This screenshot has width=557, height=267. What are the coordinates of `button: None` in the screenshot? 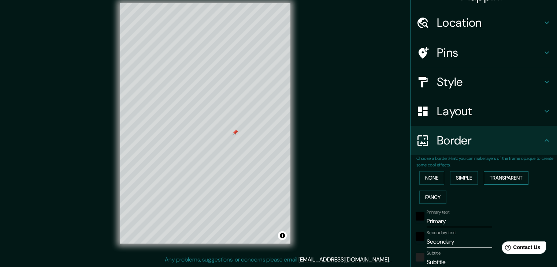 It's located at (432, 178).